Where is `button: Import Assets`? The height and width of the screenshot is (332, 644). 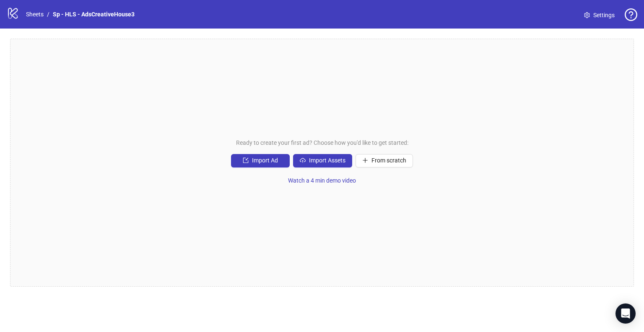 button: Import Assets is located at coordinates (322, 161).